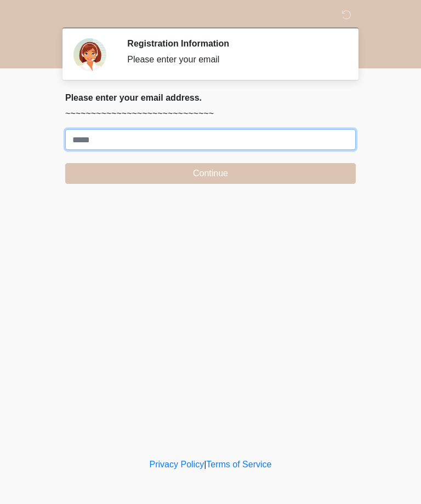  Describe the element at coordinates (61, 15) in the screenshot. I see `img: Sm Skin La Laser Logo` at that location.